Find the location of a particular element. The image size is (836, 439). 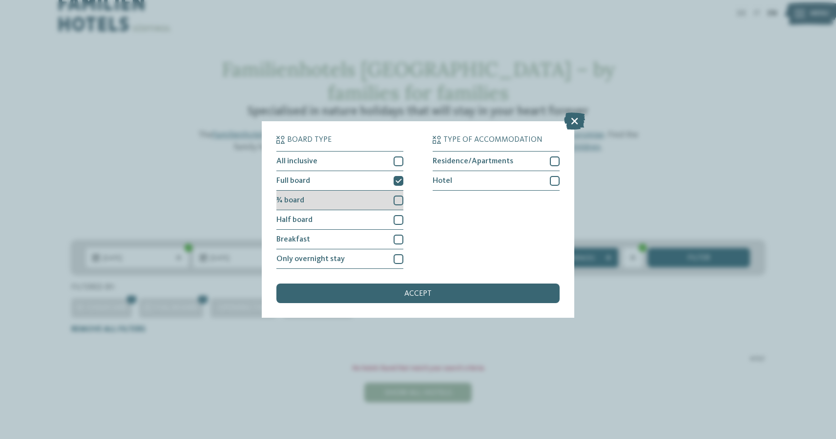

span: All inclusive is located at coordinates (297, 161).